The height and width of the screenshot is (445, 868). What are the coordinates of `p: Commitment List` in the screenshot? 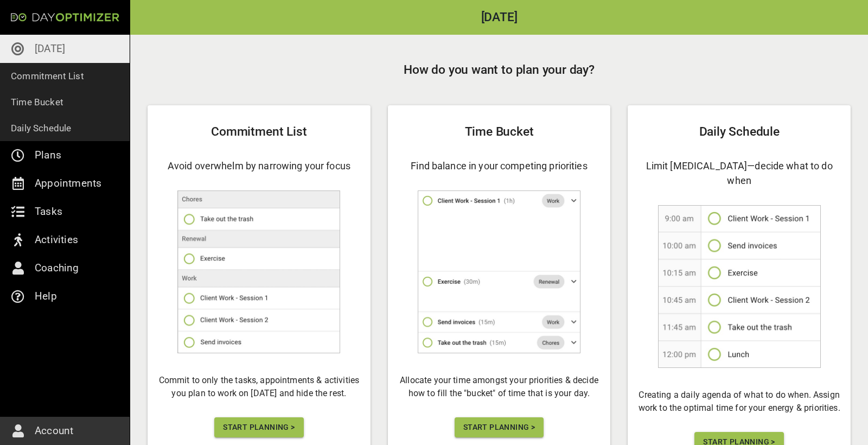 It's located at (48, 76).